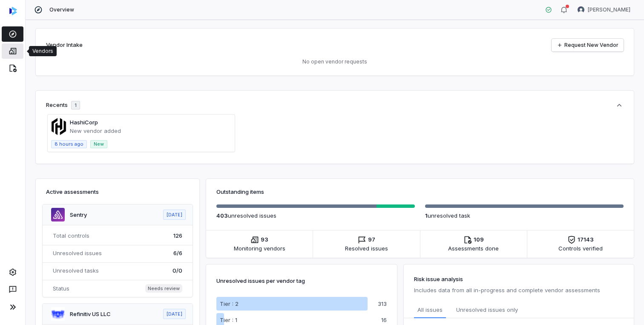 Image resolution: width=644 pixels, height=325 pixels. I want to click on span: Overview, so click(62, 10).